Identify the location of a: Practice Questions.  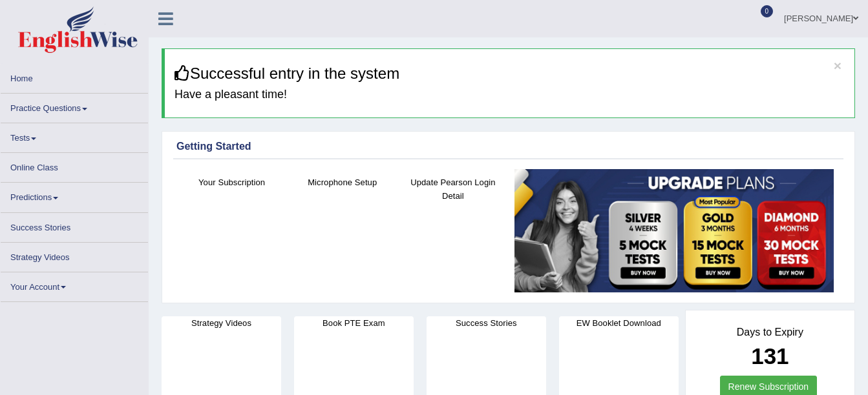
(74, 106).